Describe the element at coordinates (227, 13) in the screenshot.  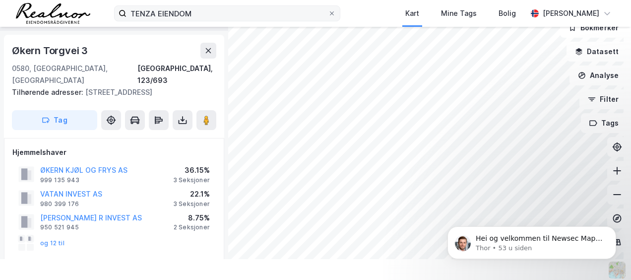
I see `input: Søk på adresse, matrikkel, gårdeiere, leietakere eller personer` at that location.